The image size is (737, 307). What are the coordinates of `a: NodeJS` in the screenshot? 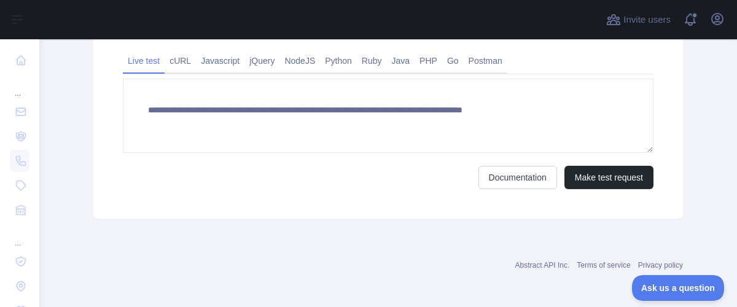 It's located at (300, 61).